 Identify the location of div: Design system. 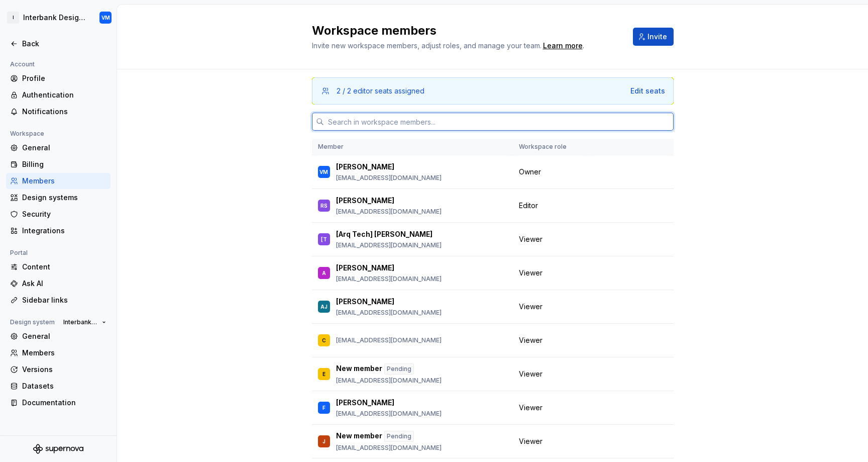
(32, 322).